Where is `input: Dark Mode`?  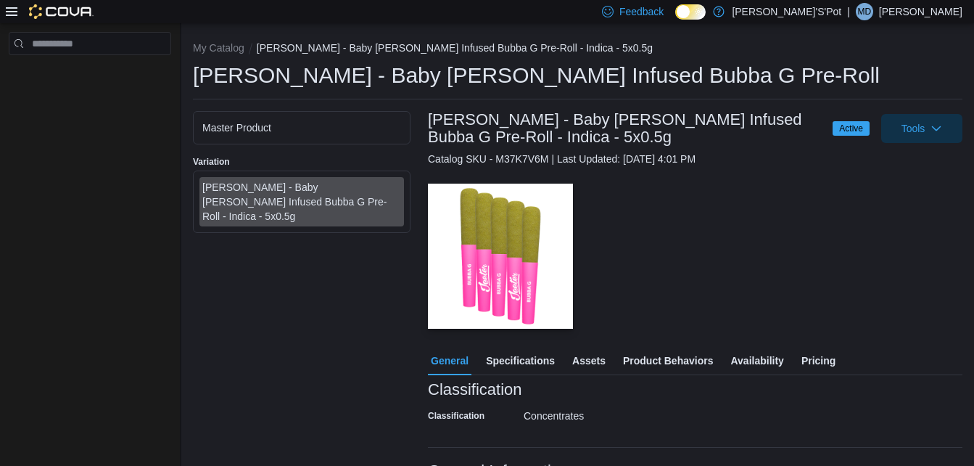
input: Dark Mode is located at coordinates (690, 12).